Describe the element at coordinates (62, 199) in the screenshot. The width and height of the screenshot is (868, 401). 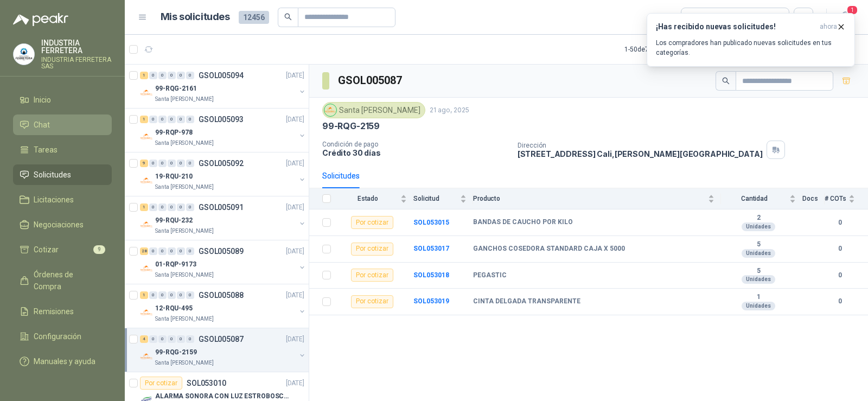
I see `a: Licitaciones` at that location.